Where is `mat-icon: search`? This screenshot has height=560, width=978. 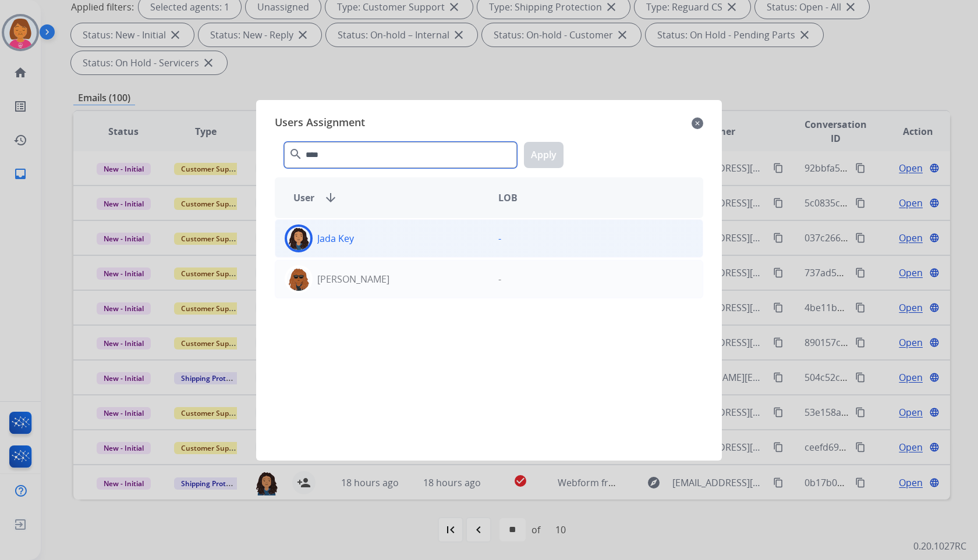 mat-icon: search is located at coordinates (296, 155).